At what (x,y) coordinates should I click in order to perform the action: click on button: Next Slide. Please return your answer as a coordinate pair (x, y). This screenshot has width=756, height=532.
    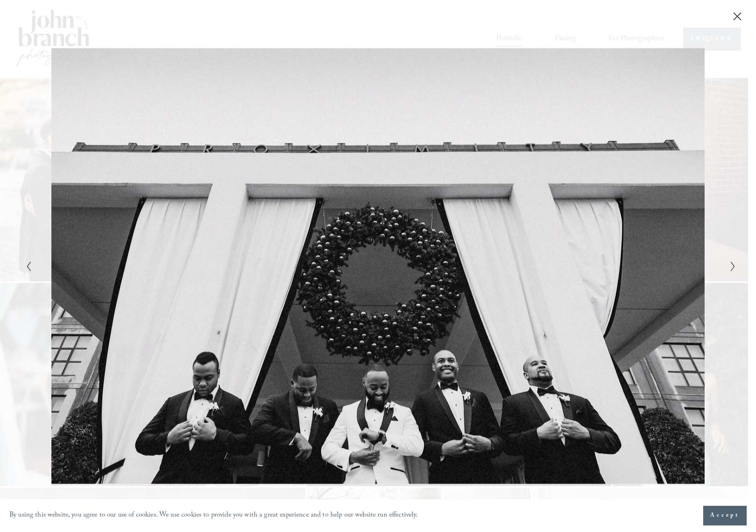
    Looking at the image, I should click on (730, 266).